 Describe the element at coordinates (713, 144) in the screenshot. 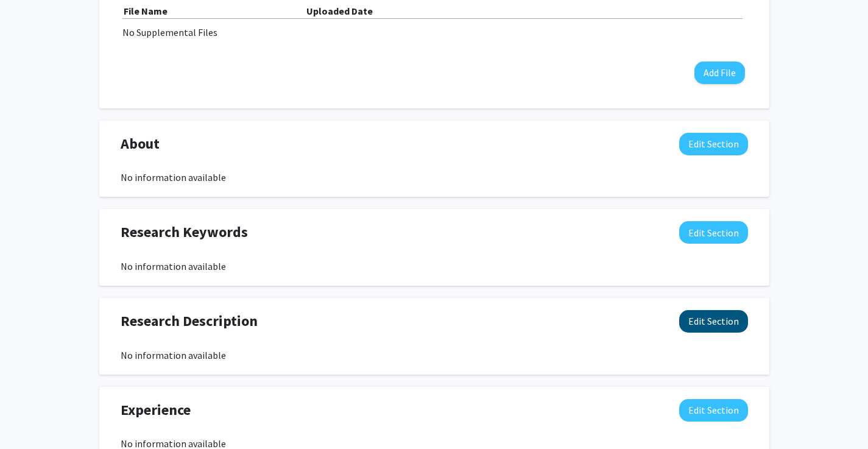

I see `button: Edit About` at that location.